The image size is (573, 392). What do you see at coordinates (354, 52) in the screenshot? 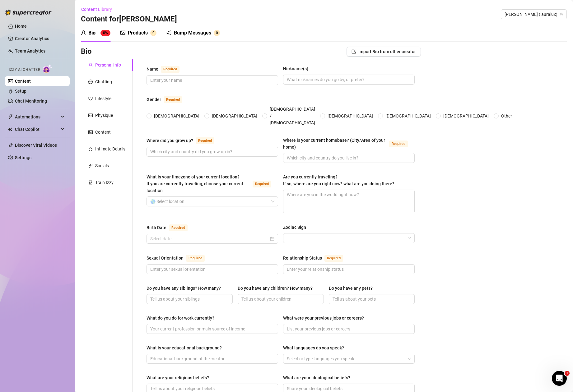
I see `span: import` at bounding box center [354, 52].